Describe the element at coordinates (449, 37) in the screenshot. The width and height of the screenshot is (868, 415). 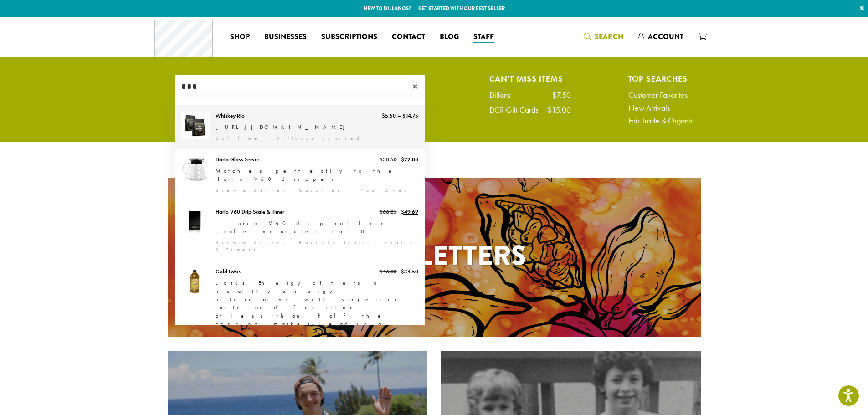
I see `span: Blog` at that location.